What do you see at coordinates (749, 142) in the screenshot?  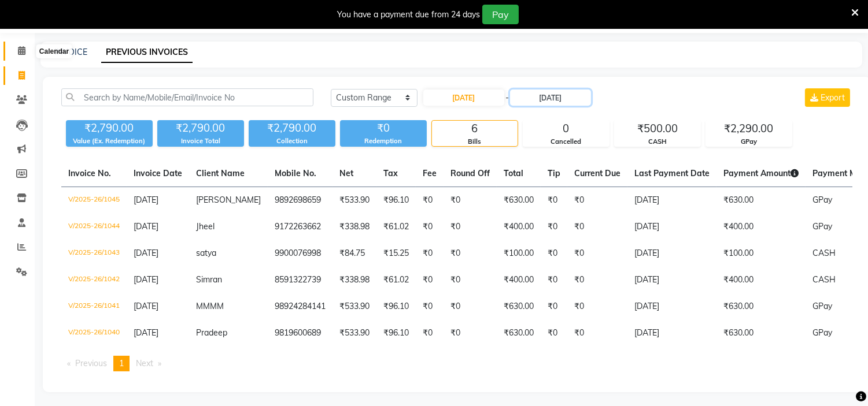 I see `div: GPay` at bounding box center [749, 142].